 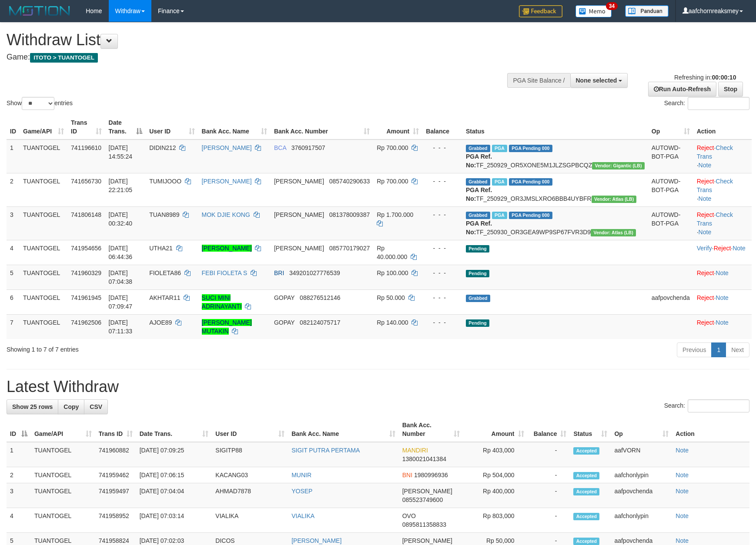 What do you see at coordinates (641, 521) in the screenshot?
I see `td: aafchonlypin` at bounding box center [641, 521].